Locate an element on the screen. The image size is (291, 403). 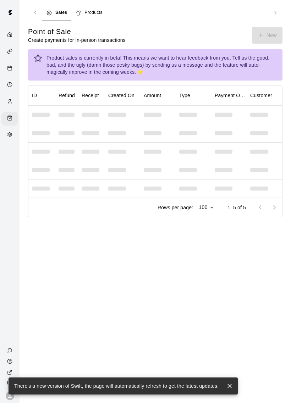
div: Product sales is currently in beta! This means we want to hear feedback from you. Tell us the goo... is located at coordinates (161, 65).